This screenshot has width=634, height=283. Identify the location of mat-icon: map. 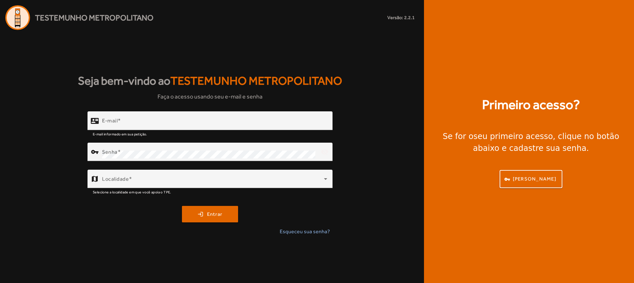
(95, 179).